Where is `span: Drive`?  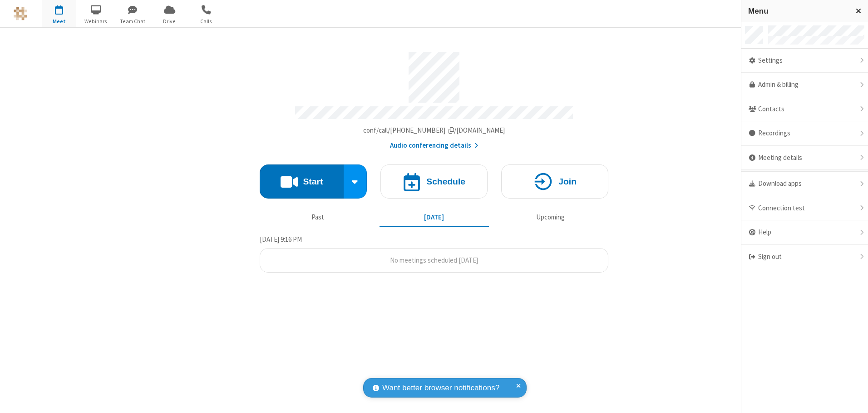
span: Drive is located at coordinates (169, 21).